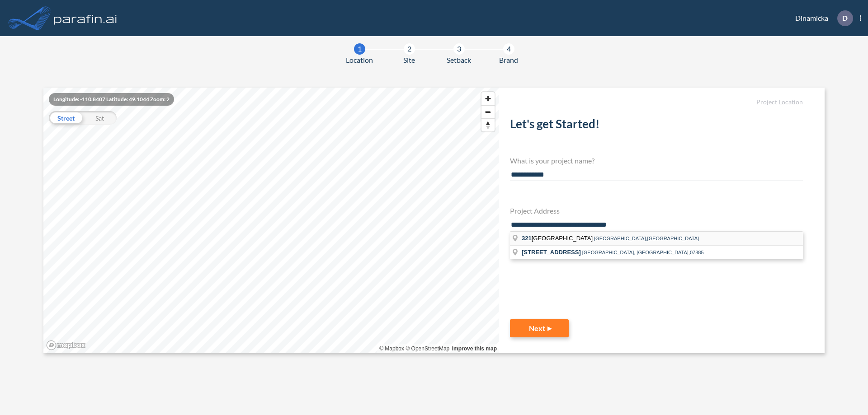  What do you see at coordinates (487, 125) in the screenshot?
I see `span: Reset bearing to north` at bounding box center [487, 125].